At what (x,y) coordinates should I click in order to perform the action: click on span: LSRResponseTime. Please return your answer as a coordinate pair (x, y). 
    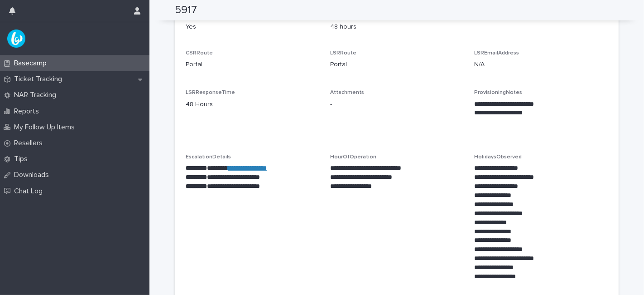
    Looking at the image, I should click on (210, 92).